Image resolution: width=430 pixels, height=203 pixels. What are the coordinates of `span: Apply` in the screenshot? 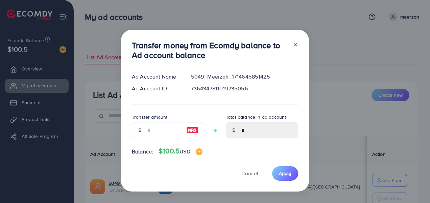 It's located at (285, 174).